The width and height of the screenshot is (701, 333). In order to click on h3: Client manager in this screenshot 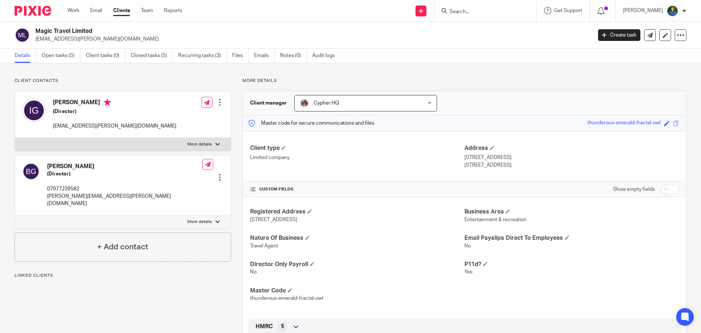, I will do `click(269, 103)`.